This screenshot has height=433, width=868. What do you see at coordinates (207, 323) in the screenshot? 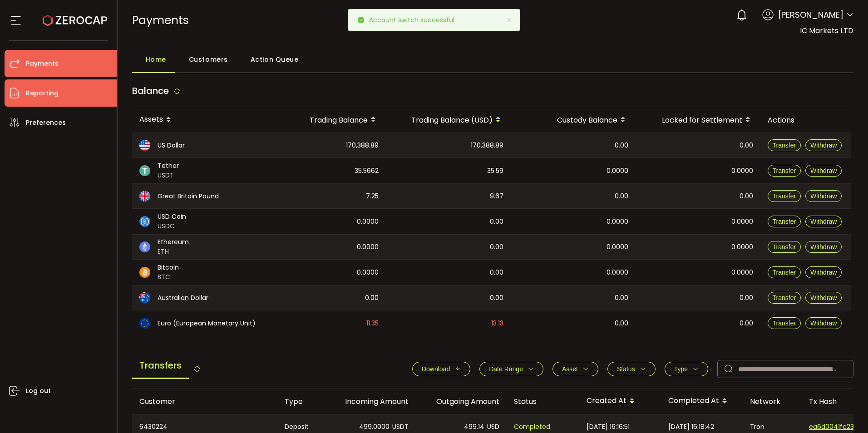
I see `span: Euro (European Monetary Unit)` at bounding box center [207, 323].